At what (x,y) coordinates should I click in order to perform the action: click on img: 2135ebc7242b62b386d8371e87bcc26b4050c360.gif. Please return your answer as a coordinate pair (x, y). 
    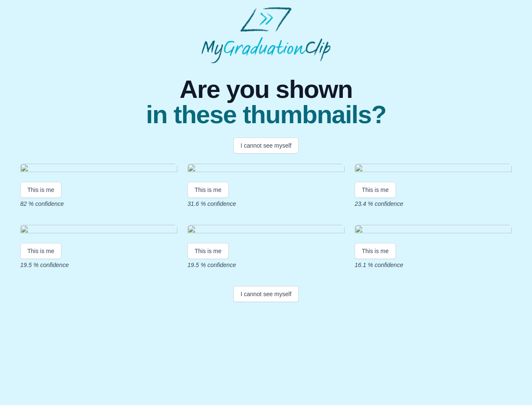
    Looking at the image, I should click on (266, 169).